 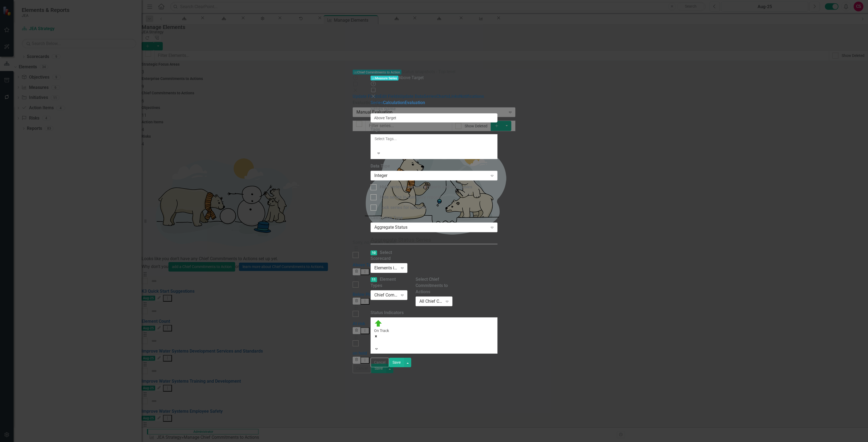 What do you see at coordinates (434, 139) in the screenshot?
I see `div: Select Tags...` at bounding box center [434, 139].